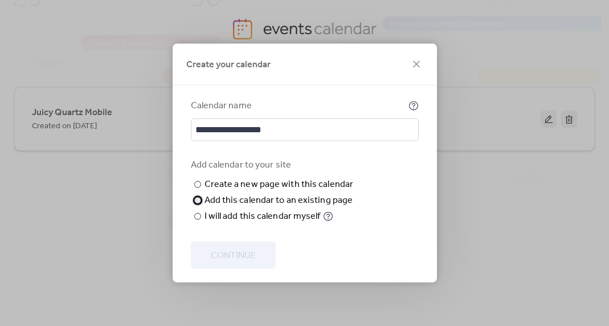 This screenshot has height=326, width=609. Describe the element at coordinates (299, 106) in the screenshot. I see `div: Calendar name` at that location.